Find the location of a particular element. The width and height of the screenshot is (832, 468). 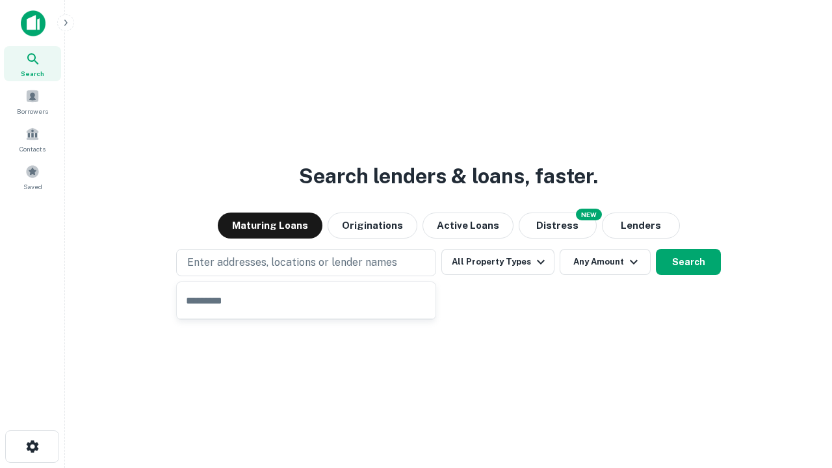

a: Saved is located at coordinates (33, 177).